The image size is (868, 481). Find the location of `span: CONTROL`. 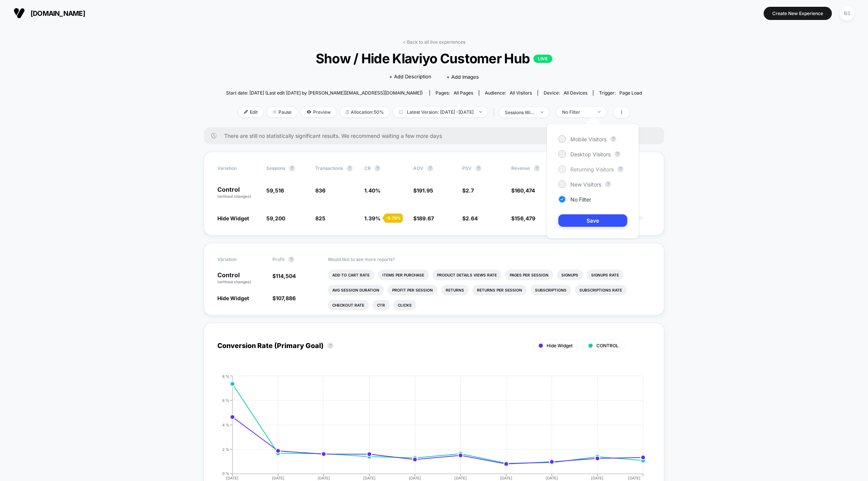

span: CONTROL is located at coordinates (607, 345).